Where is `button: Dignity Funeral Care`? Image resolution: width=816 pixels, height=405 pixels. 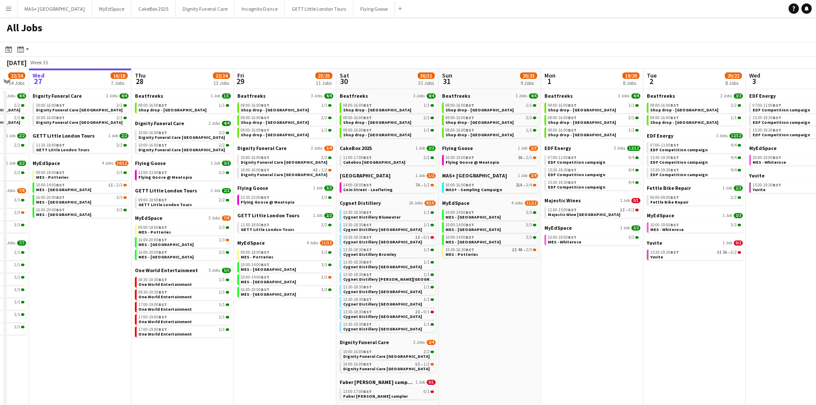
button: Dignity Funeral Care is located at coordinates (205, 9).